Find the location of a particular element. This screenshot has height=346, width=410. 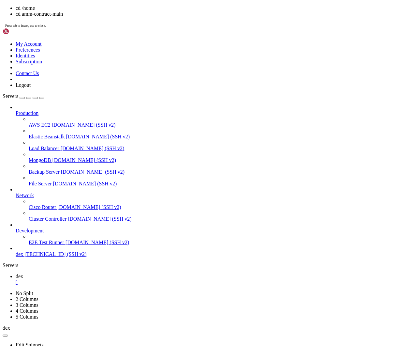

x-row: To see these additional updates run: apt list --upgradable is located at coordinates (164, 135).